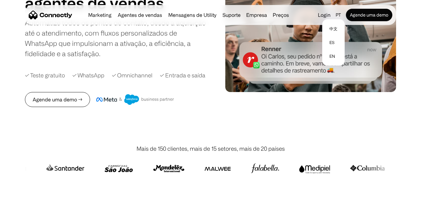  Describe the element at coordinates (22, 193) in the screenshot. I see `aside: Language selected: Português (Brasil)` at that location.